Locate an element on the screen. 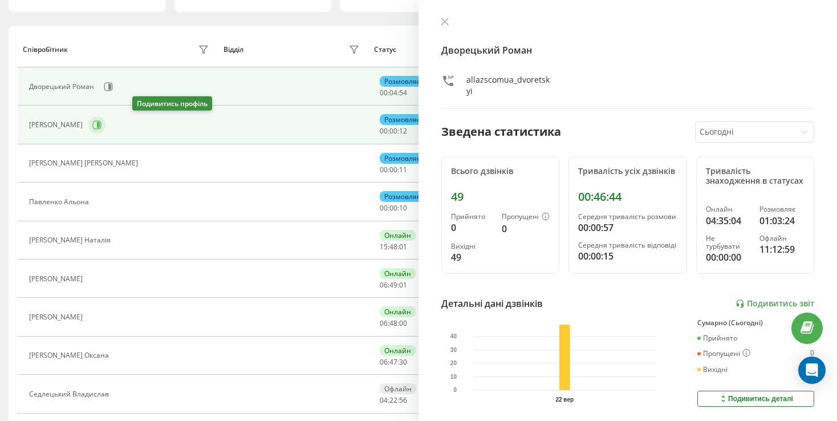 This screenshot has width=837, height=421. span: 10 is located at coordinates (403, 207).